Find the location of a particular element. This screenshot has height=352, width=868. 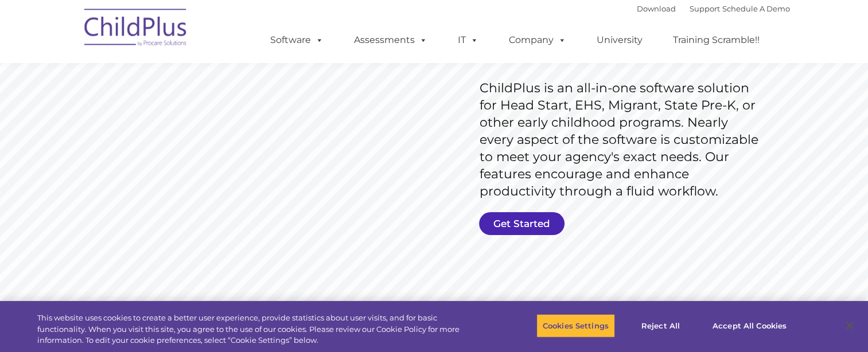

a: Assessments is located at coordinates (391, 40).